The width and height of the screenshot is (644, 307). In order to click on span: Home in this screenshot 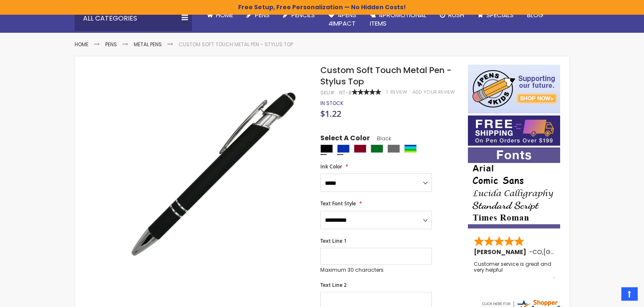, I will do `click(224, 15)`.